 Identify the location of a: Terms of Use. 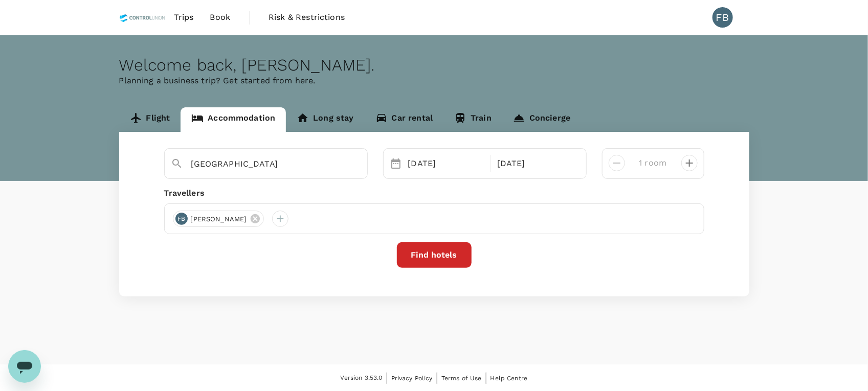
(461, 378).